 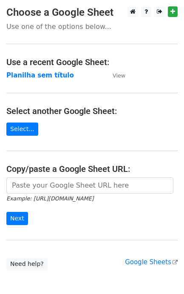 I want to click on p: Use one of the options below..., so click(x=92, y=26).